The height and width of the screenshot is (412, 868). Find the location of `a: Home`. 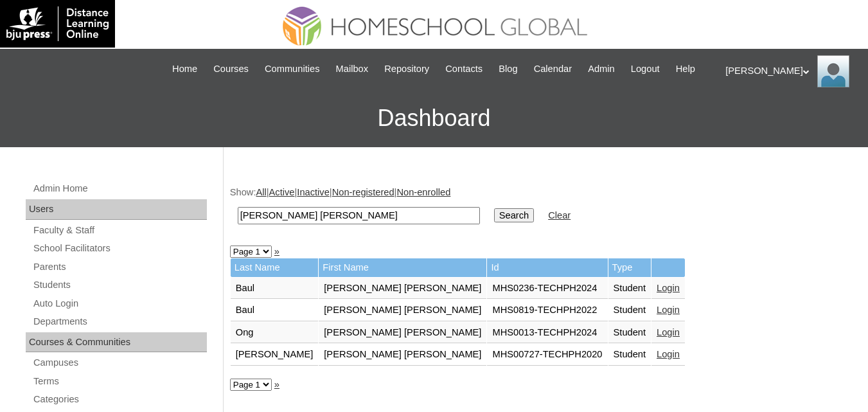

a: Home is located at coordinates (185, 69).